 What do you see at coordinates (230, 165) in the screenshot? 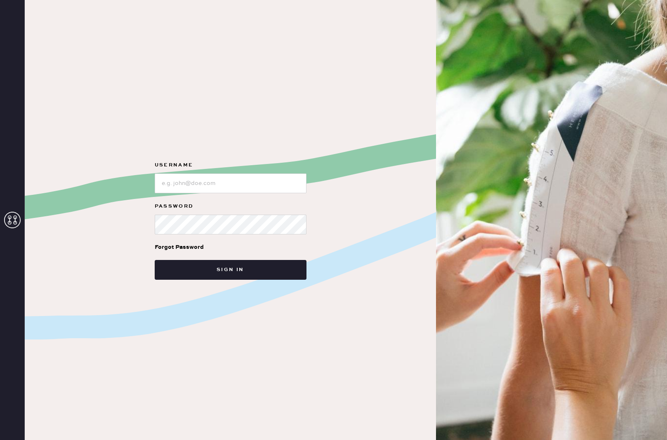
I see `label: Username` at bounding box center [230, 165].